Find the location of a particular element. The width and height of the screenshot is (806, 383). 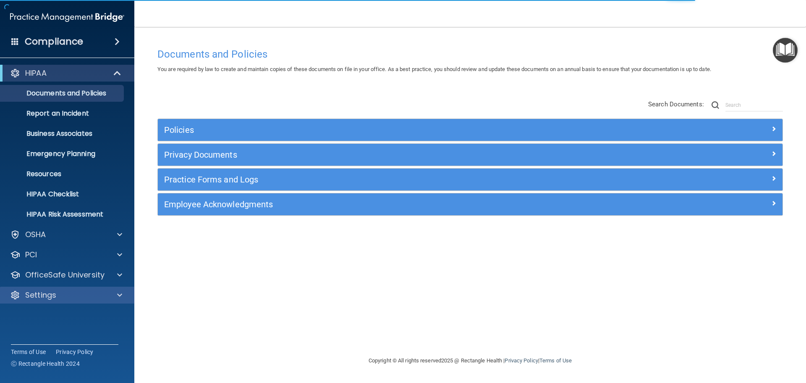

img: PMB logo is located at coordinates (67, 17).